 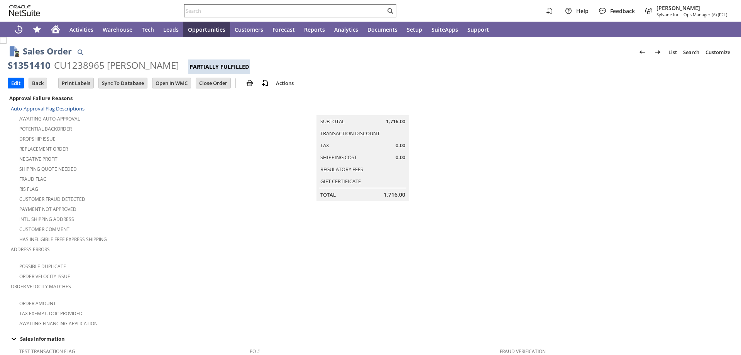 What do you see at coordinates (415, 29) in the screenshot?
I see `a: Setup` at bounding box center [415, 29].